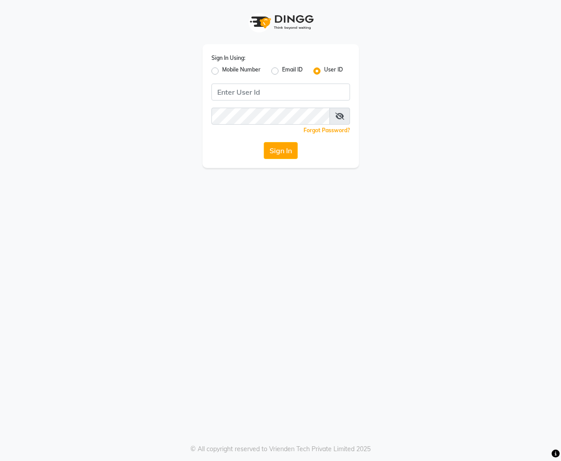 The width and height of the screenshot is (561, 461). What do you see at coordinates (333, 71) in the screenshot?
I see `label: User ID` at bounding box center [333, 71].